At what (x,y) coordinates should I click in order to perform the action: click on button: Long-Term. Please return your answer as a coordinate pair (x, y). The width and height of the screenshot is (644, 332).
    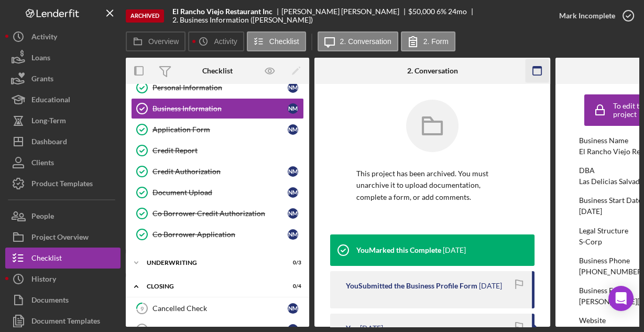
    Looking at the image, I should click on (63, 120).